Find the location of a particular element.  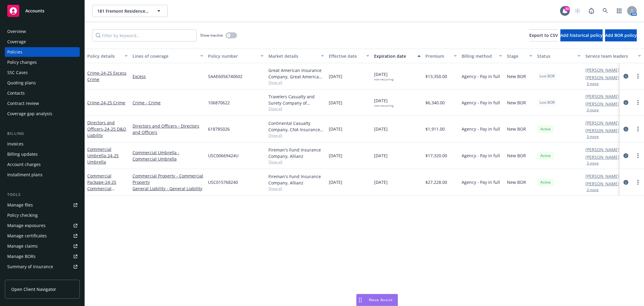

a: Crime - Crime is located at coordinates (168, 102).